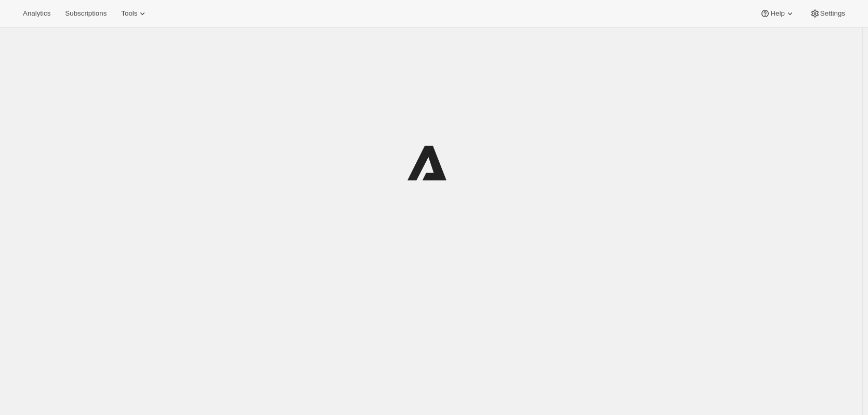 This screenshot has height=415, width=868. Describe the element at coordinates (37, 13) in the screenshot. I see `button: Analytics` at that location.